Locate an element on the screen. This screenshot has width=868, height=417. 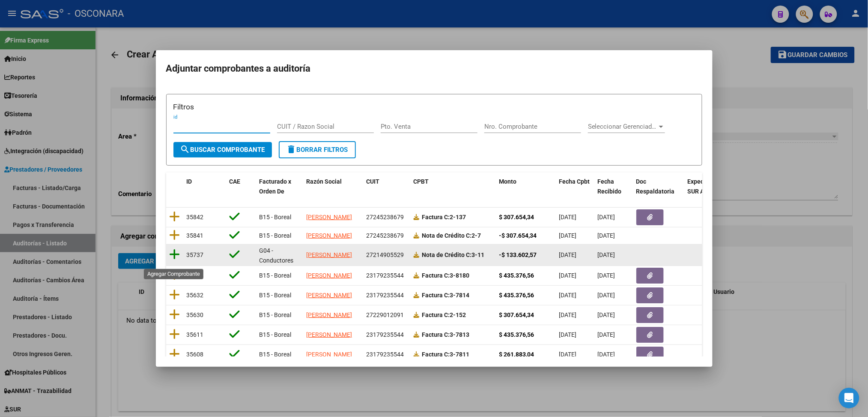
datatable-header-cell: CUIT is located at coordinates (387, 186).